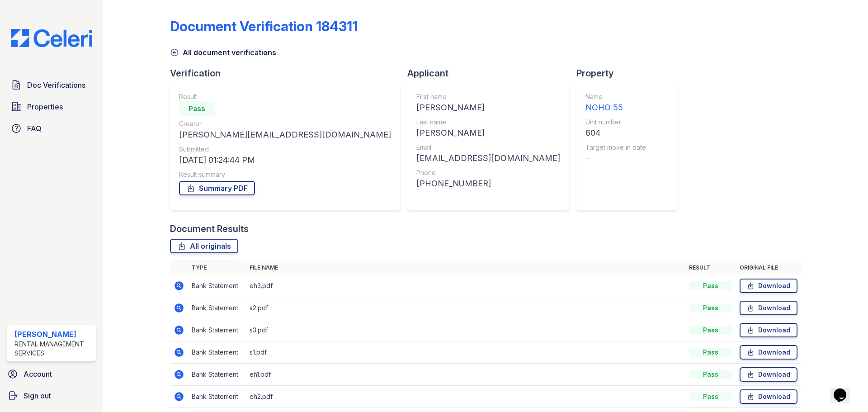  What do you see at coordinates (56, 85) in the screenshot?
I see `span: Doc Verifications` at bounding box center [56, 85].